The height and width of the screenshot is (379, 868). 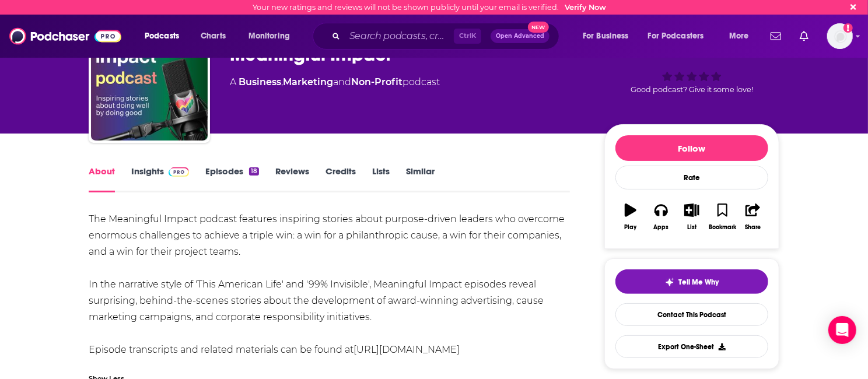 I want to click on div: Bookmark, so click(x=722, y=228).